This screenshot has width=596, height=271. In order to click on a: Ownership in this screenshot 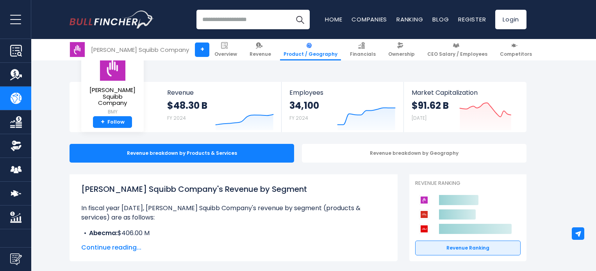, I will do `click(401, 50)`.